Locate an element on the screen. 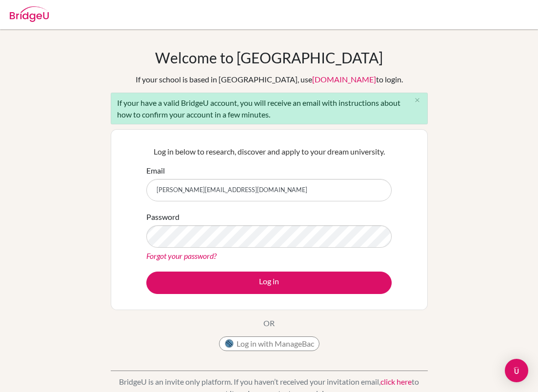 The width and height of the screenshot is (538, 392). p: OR is located at coordinates (269, 323).